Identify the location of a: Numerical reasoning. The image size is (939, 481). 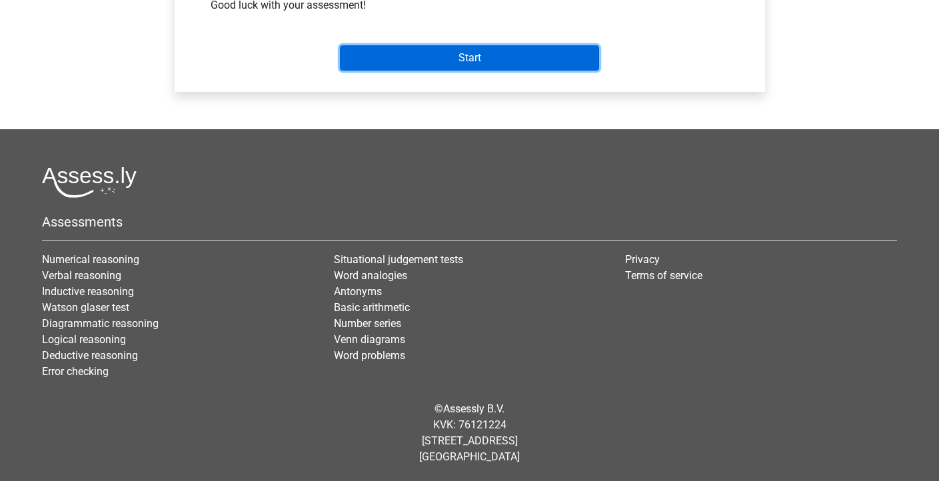
(91, 259).